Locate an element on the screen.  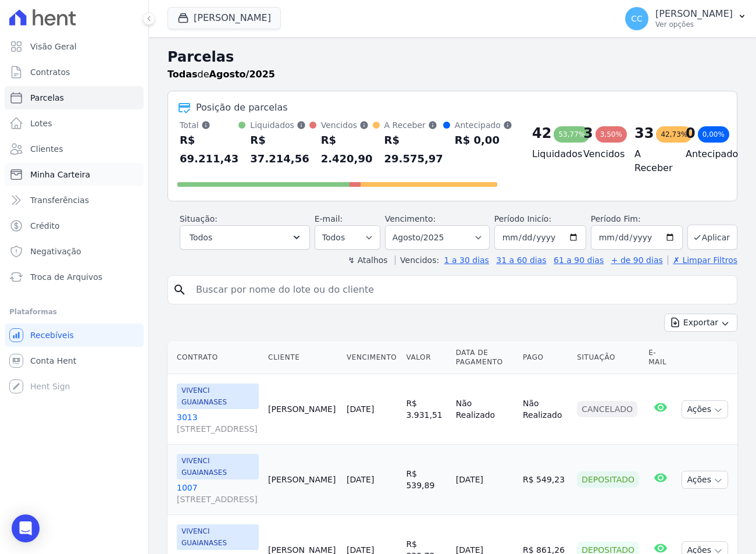
th: Situação is located at coordinates (608, 357).